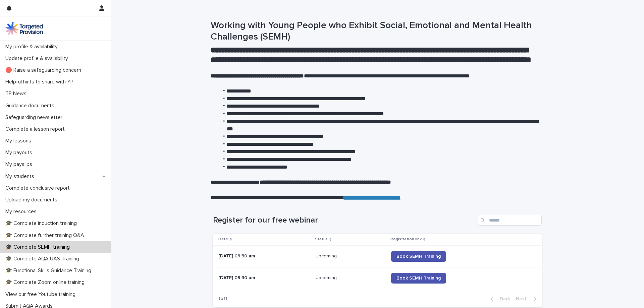  What do you see at coordinates (499, 299) in the screenshot?
I see `button: Back` at bounding box center [499, 299].